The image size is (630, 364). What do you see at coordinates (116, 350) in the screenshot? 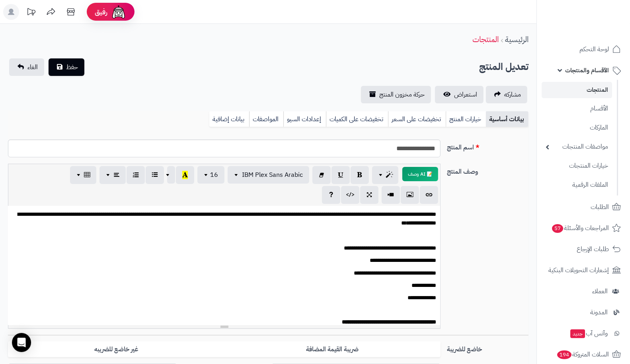
I see `label: غير خاضع للضريبه` at bounding box center [116, 350].